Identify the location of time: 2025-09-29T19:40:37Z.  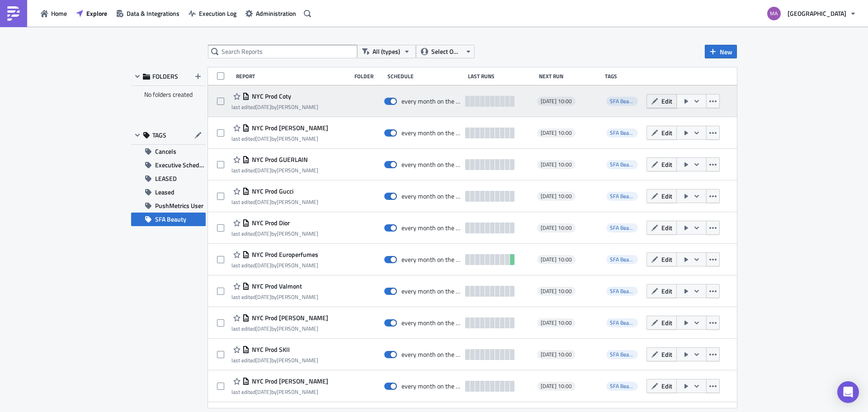
(263, 360).